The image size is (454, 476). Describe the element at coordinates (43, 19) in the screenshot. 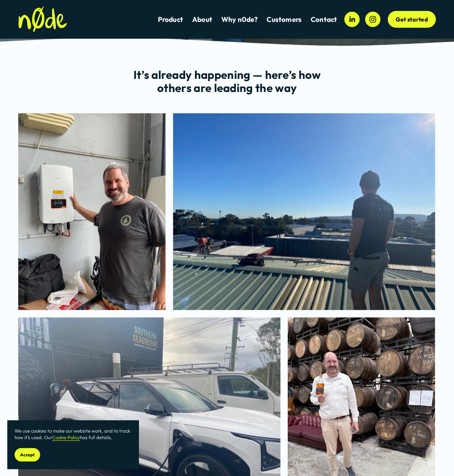

I see `img: n0de` at that location.